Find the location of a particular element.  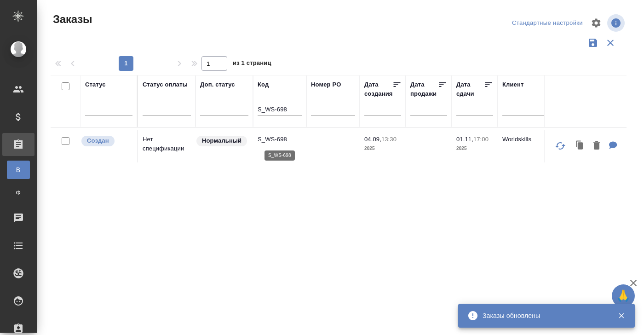

div: Номер PO is located at coordinates (326, 85).